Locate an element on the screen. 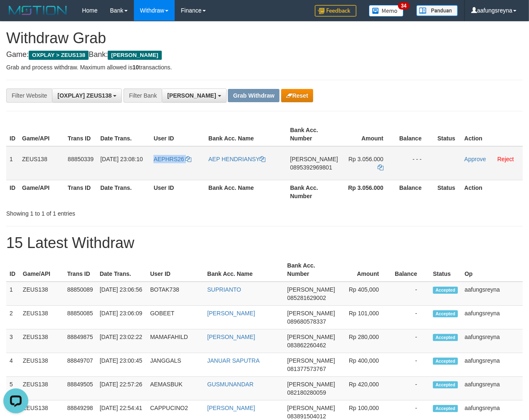  img: MOTION_logo.png is located at coordinates (38, 11).